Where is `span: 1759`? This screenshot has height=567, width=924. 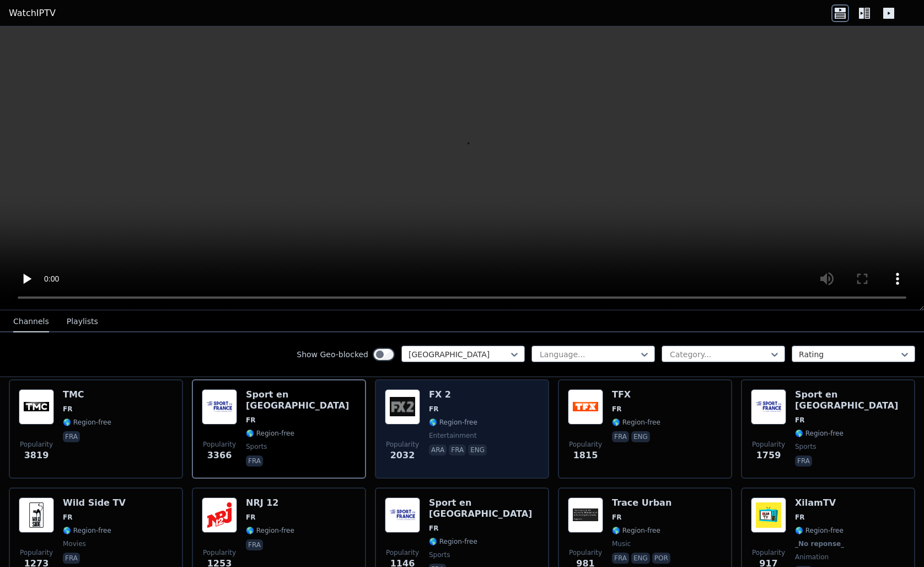
span: 1759 is located at coordinates (769, 456).